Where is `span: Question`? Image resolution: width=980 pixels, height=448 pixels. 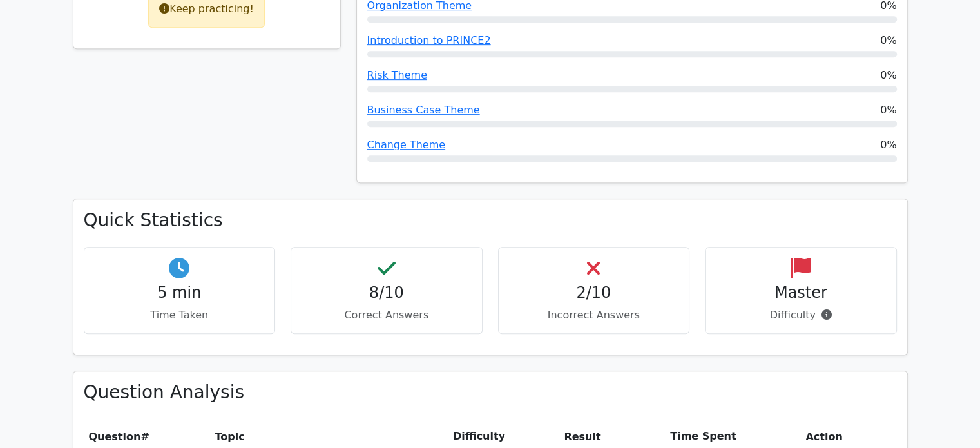
span: Question is located at coordinates (115, 436).